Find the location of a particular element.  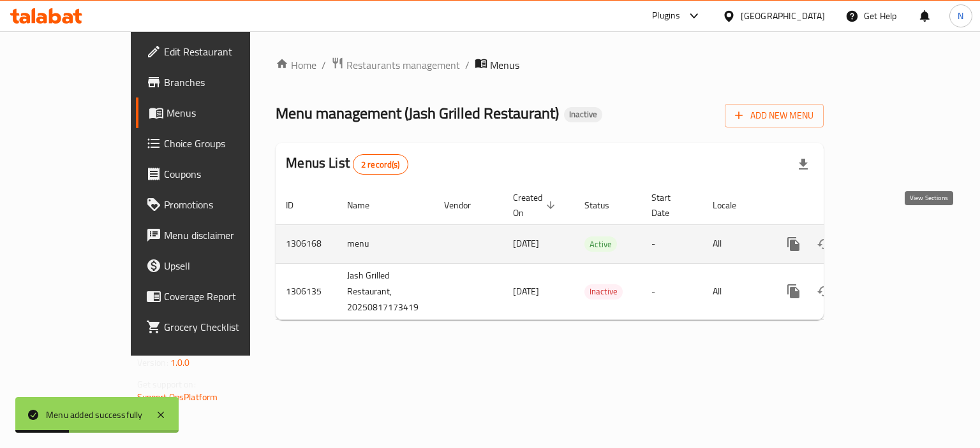

h2: Menus List is located at coordinates (346, 164).